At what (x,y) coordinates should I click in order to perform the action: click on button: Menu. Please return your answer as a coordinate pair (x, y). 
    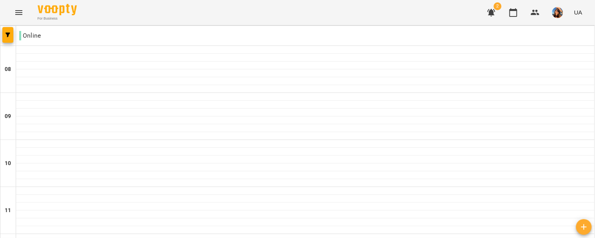
    Looking at the image, I should click on (19, 13).